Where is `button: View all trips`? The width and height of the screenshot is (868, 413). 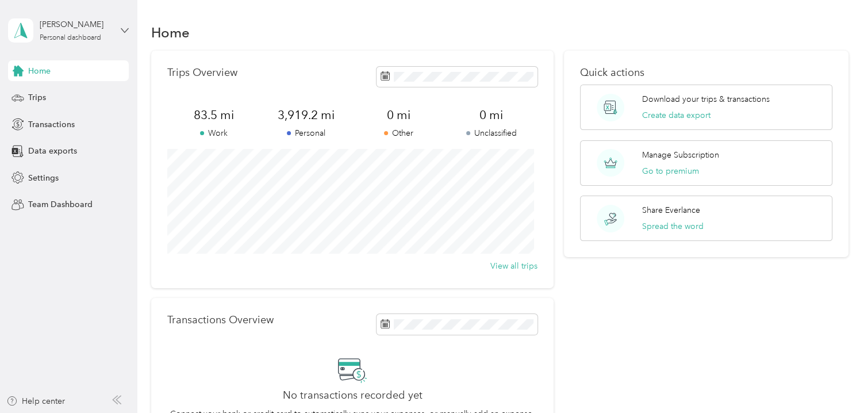
button: View all trips is located at coordinates (514, 266).